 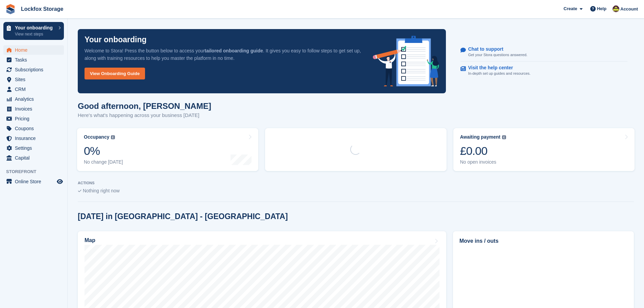 I want to click on span: Subscriptions, so click(x=35, y=69).